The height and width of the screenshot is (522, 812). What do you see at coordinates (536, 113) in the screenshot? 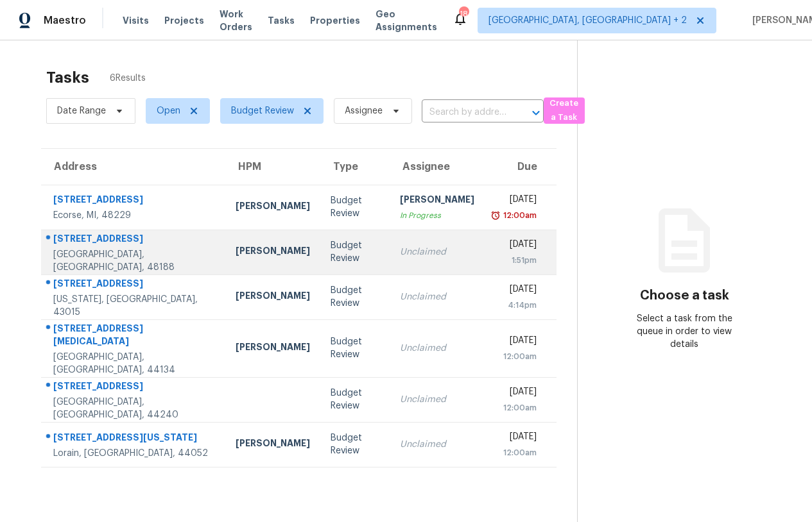
I see `button: Open` at bounding box center [536, 113].